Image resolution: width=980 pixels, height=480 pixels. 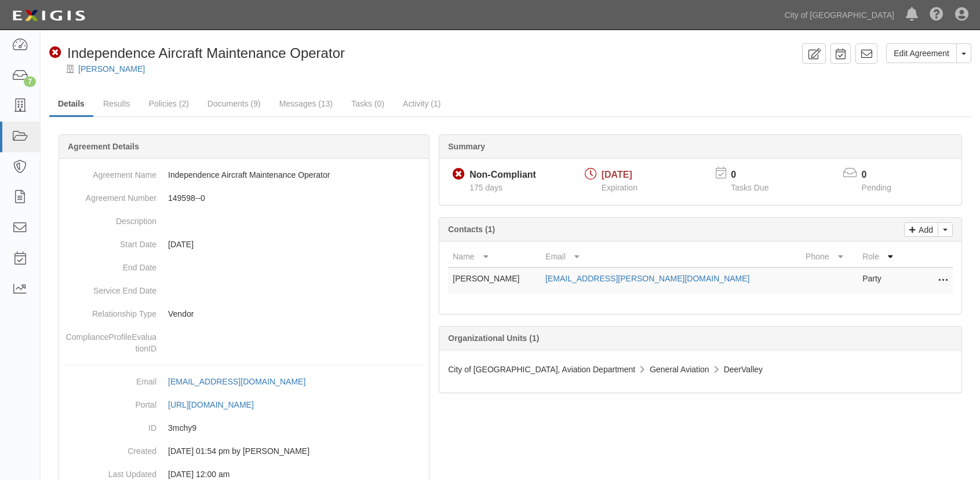 I want to click on th: Phone, so click(x=829, y=257).